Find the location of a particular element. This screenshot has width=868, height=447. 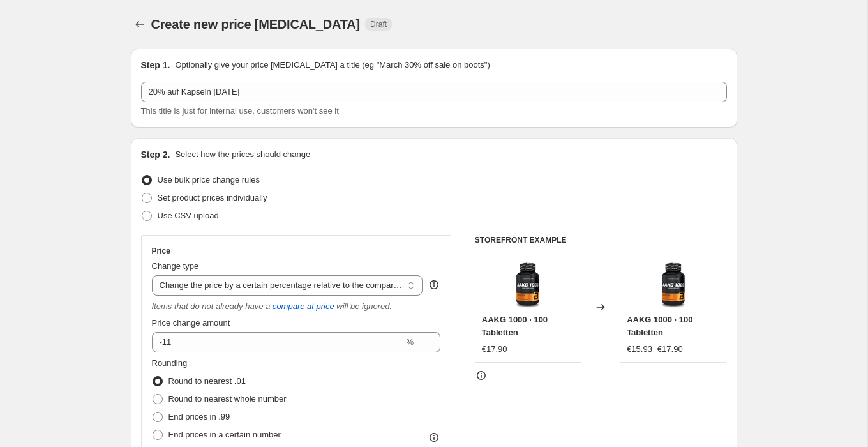

i: will be ignored. is located at coordinates (364, 305).